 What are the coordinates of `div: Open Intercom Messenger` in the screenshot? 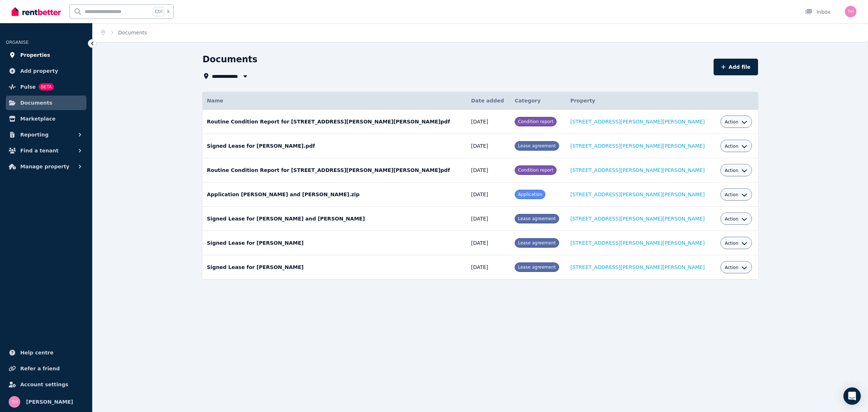 It's located at (852, 396).